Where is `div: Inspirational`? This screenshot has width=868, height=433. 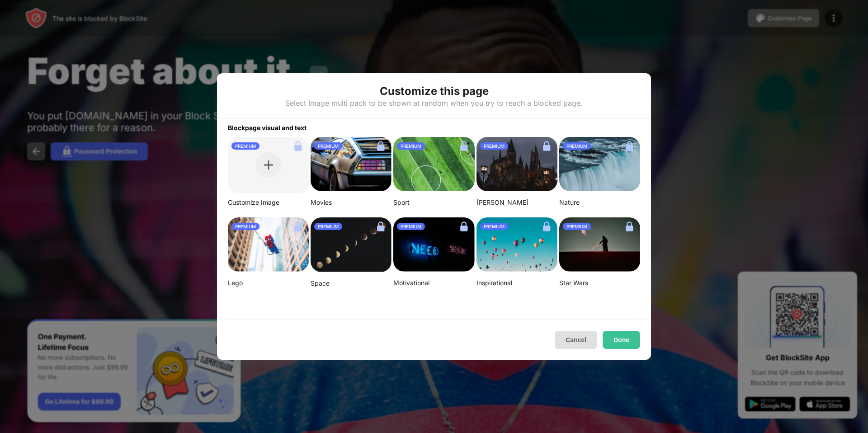
div: Inspirational is located at coordinates (517, 283).